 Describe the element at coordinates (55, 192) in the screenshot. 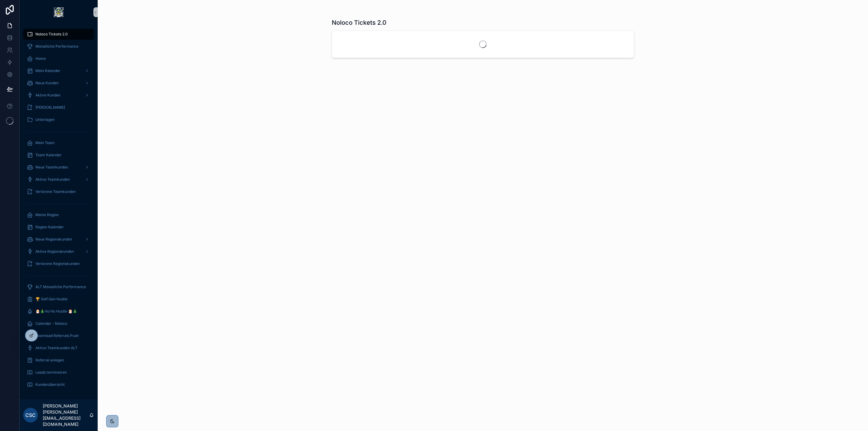

I see `span: Verlorene Teamkunden` at that location.